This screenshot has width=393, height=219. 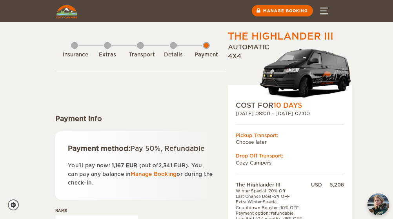 I want to click on div: Pickup Transport:, so click(x=289, y=135).